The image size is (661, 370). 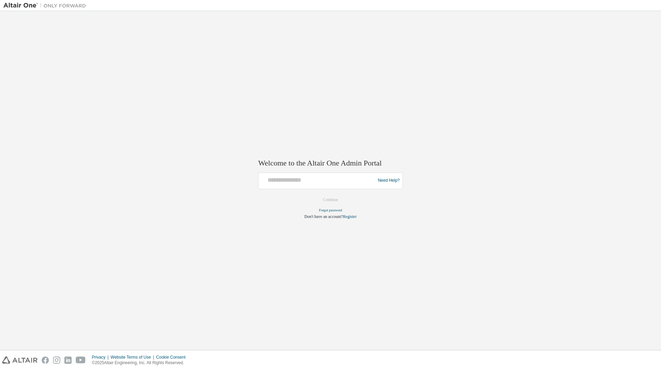 What do you see at coordinates (133, 357) in the screenshot?
I see `div: Website Terms of Use` at bounding box center [133, 357].